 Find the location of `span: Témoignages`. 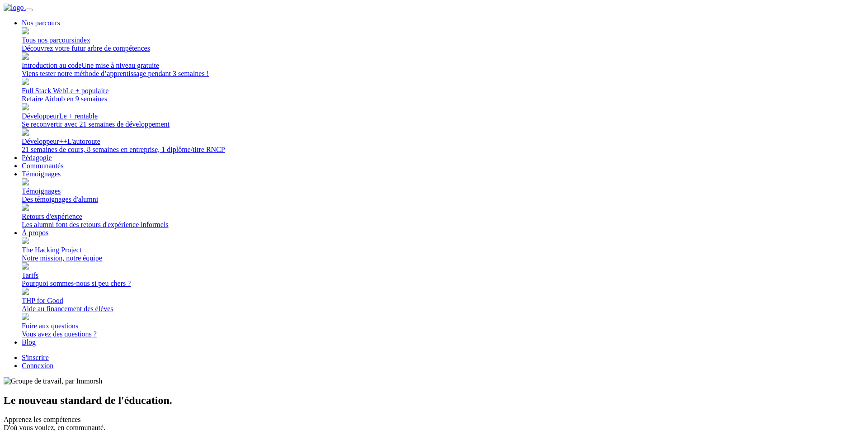

span: Témoignages is located at coordinates (41, 191).